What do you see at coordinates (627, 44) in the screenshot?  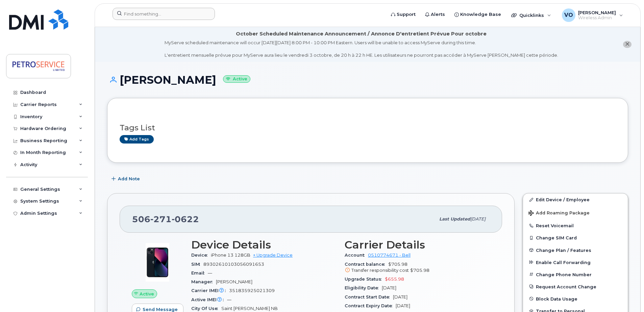 I see `button: close notification` at bounding box center [627, 44].